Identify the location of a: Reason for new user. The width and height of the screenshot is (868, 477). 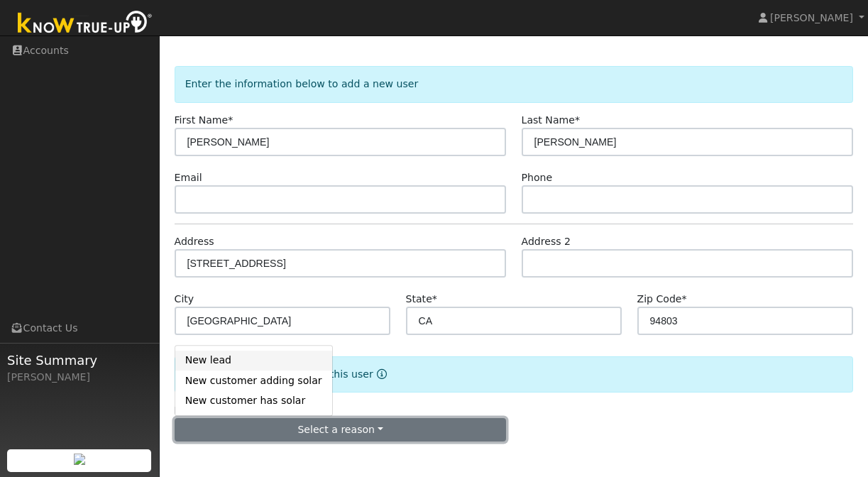
(379, 374).